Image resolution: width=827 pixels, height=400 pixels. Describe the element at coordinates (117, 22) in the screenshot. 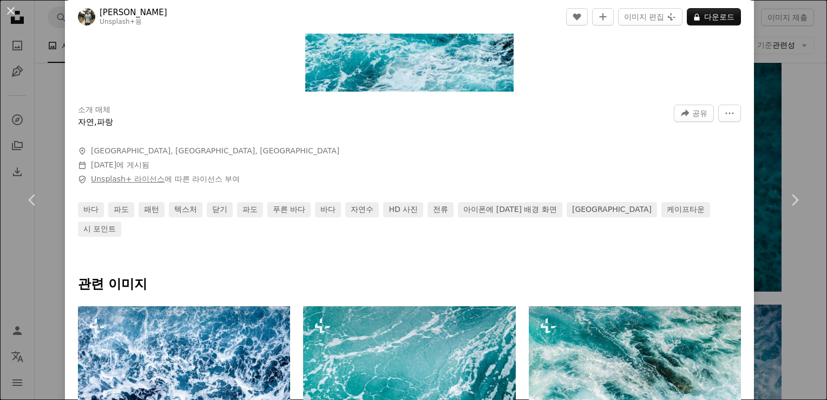

I see `a: Unsplash+` at that location.